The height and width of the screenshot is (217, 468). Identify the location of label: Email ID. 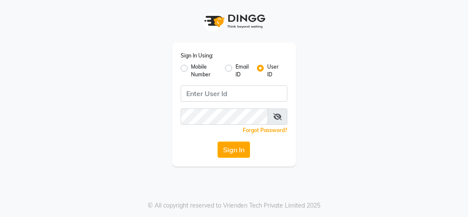
(243, 71).